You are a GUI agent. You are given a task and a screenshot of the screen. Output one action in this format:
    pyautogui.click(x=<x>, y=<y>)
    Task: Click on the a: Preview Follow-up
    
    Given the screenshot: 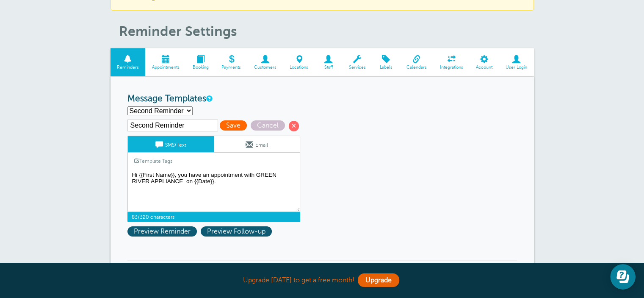 What is the action you would take?
    pyautogui.click(x=237, y=231)
    